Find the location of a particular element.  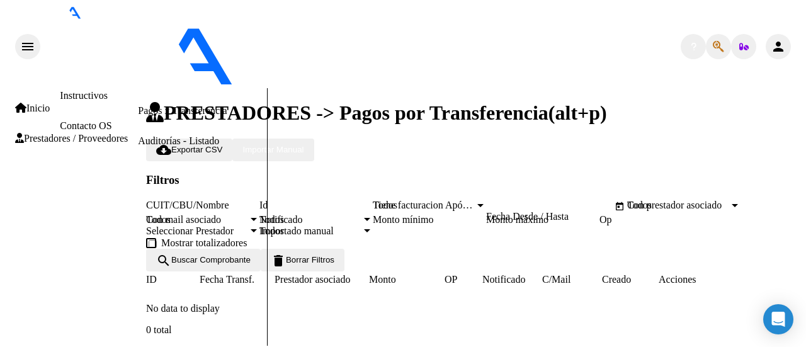

a: Pagos x Transferencia is located at coordinates (182, 110).